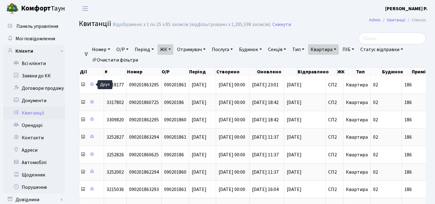  I want to click on a: О/Р, so click(122, 50).